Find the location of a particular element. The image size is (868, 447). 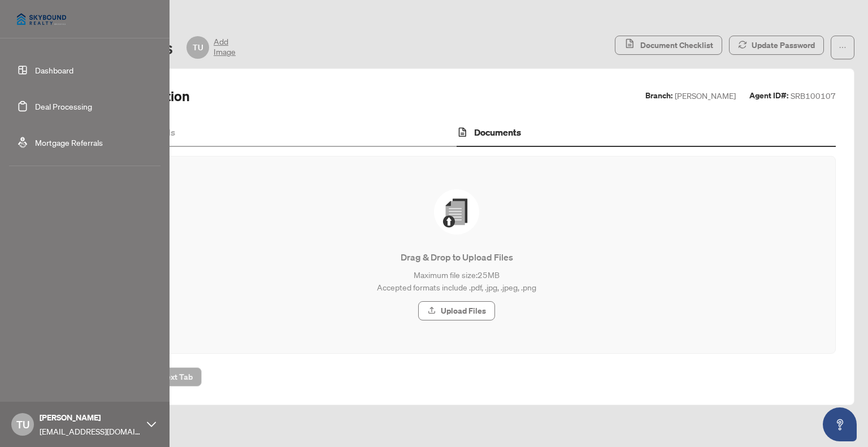

span: Update Password is located at coordinates (783, 45).